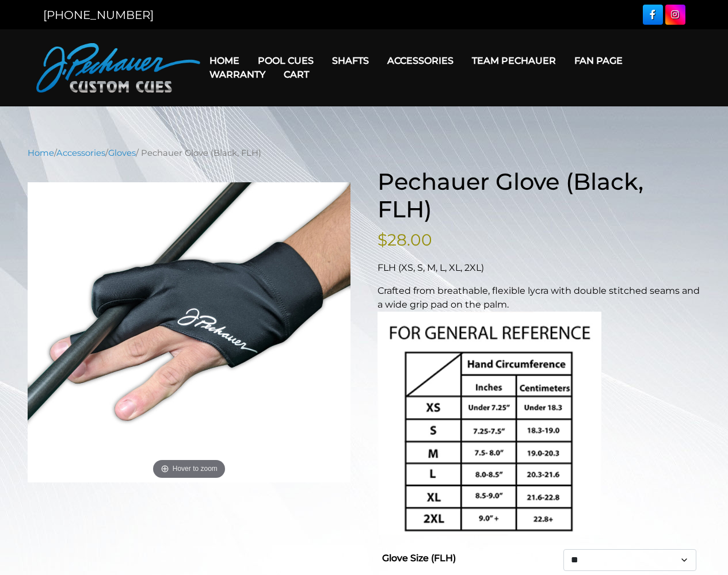  I want to click on h1: Pechauer Glove (Black, FLH), so click(539, 196).